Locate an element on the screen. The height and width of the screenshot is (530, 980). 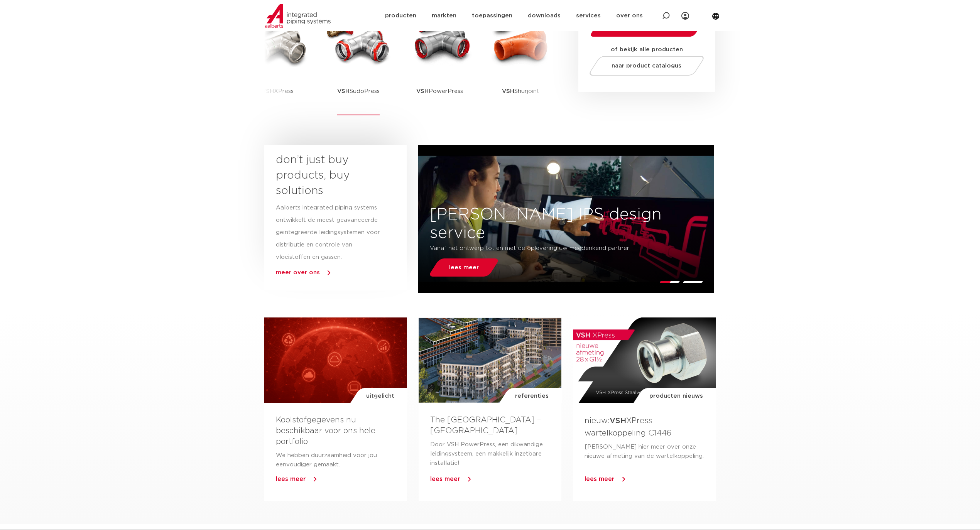
strong: of bekijk alle producten is located at coordinates (647, 50).